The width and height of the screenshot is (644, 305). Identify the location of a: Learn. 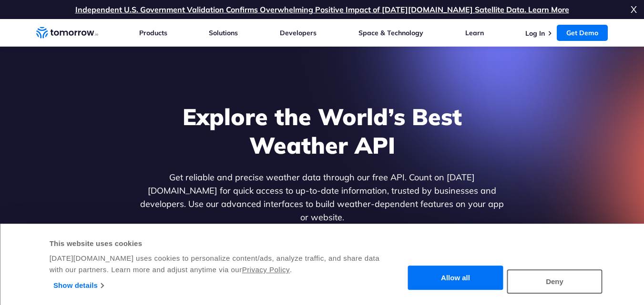
(474, 33).